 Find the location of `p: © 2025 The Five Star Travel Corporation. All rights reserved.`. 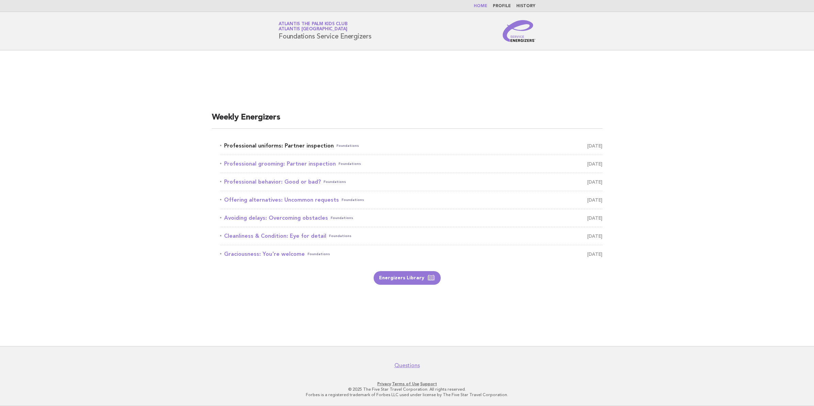

p: © 2025 The Five Star Travel Corporation. All rights reserved. is located at coordinates (407, 389).